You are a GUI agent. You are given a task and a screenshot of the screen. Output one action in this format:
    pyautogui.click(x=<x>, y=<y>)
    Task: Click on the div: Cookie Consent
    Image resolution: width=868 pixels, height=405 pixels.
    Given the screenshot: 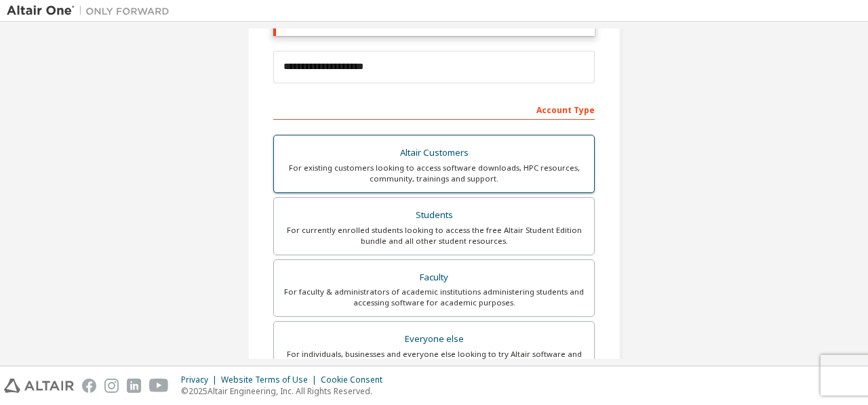 What is the action you would take?
    pyautogui.click(x=356, y=380)
    